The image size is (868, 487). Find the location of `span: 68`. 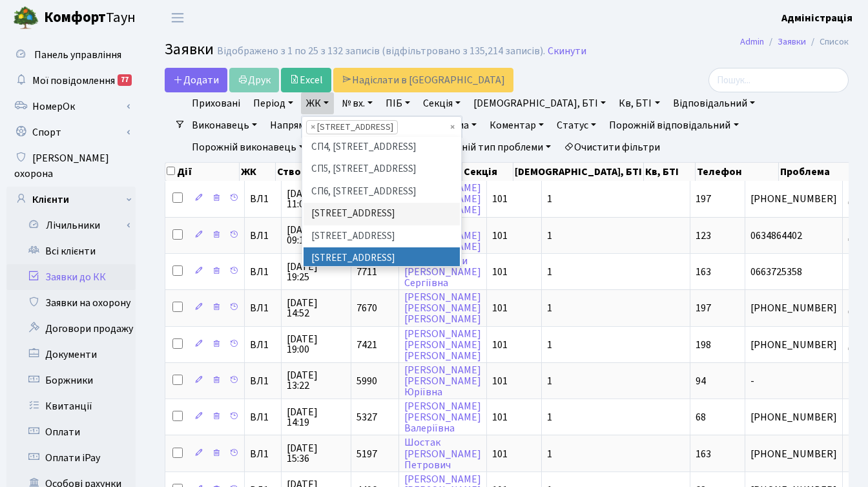

span: 68 is located at coordinates (701, 417).